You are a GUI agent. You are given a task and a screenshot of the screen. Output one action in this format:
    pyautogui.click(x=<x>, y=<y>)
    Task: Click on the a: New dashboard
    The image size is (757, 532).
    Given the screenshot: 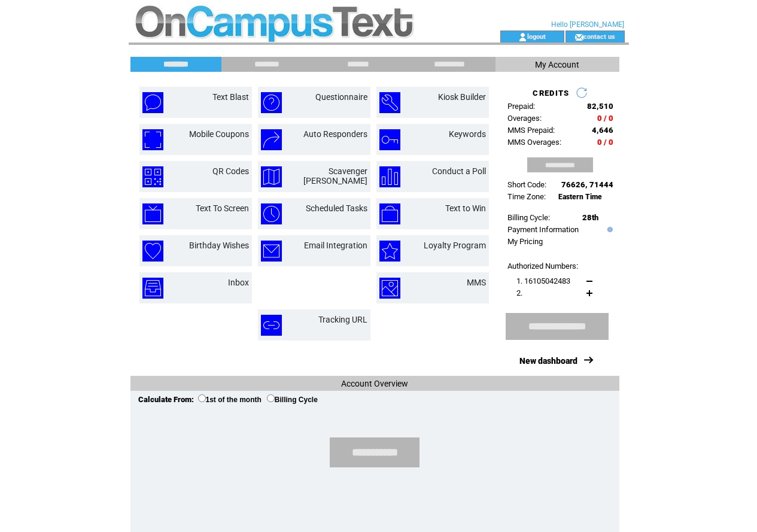 What is the action you would take?
    pyautogui.click(x=548, y=361)
    